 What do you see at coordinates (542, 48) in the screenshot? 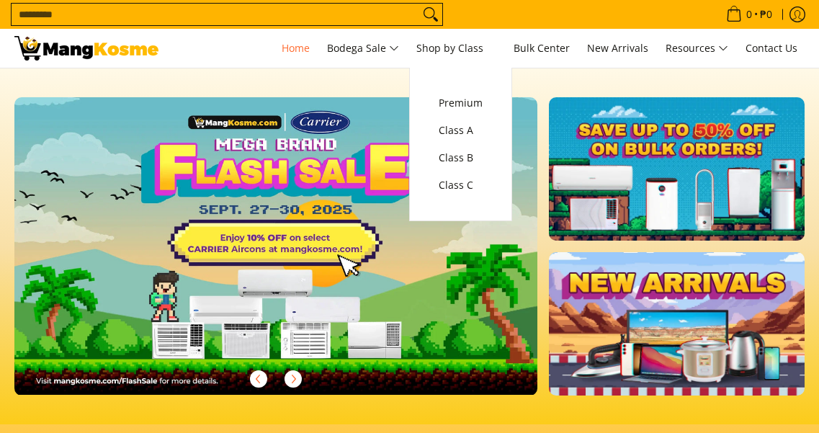
I see `span: Bulk Center` at bounding box center [542, 48].